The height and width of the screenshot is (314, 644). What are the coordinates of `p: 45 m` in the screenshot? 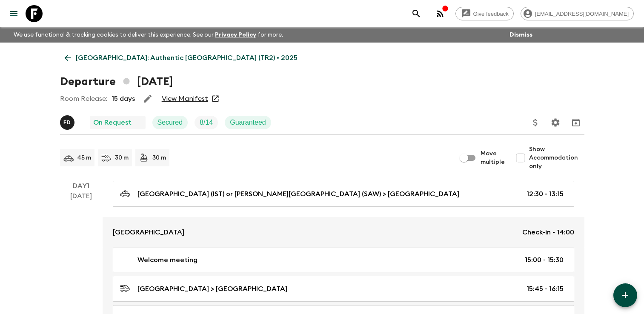 It's located at (84, 158).